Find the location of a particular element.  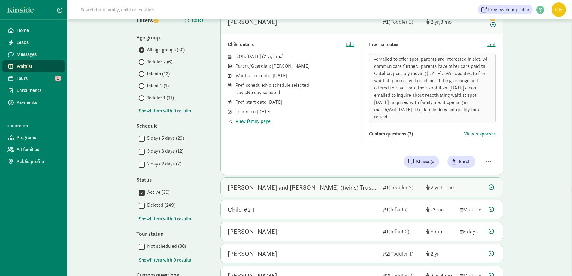

a: Messages is located at coordinates (34, 54).